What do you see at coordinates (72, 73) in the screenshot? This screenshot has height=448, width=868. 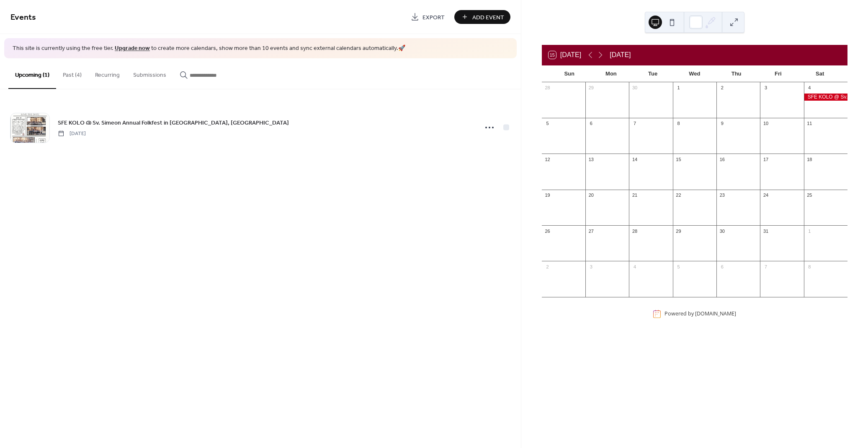 I see `button: Past (4)` at bounding box center [72, 73].